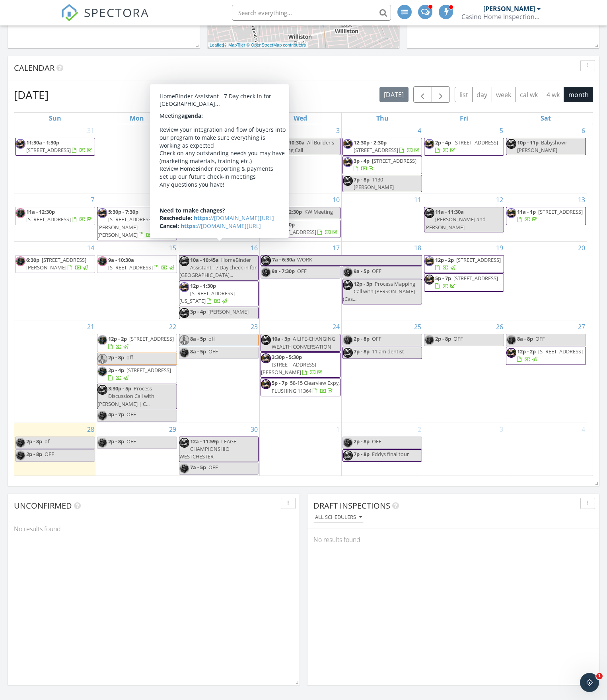 The height and width of the screenshot is (700, 607). I want to click on span: 10p - 11p, so click(528, 143).